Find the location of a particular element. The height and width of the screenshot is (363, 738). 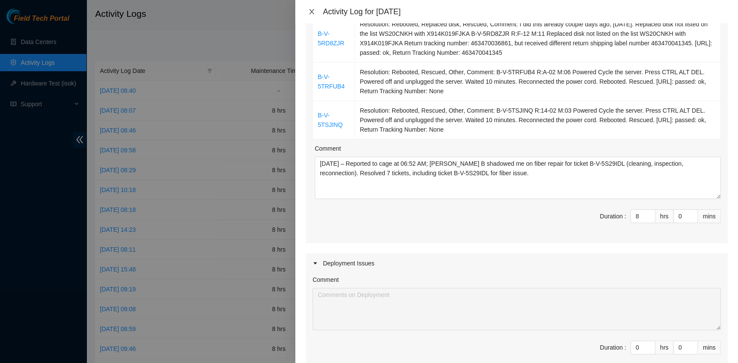

a: B-V-5TRFUB4 is located at coordinates (331, 82).